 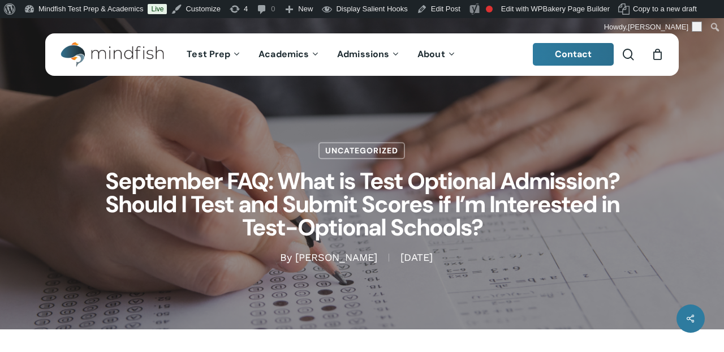 What do you see at coordinates (653, 27) in the screenshot?
I see `a: Howdy,` at bounding box center [653, 27].